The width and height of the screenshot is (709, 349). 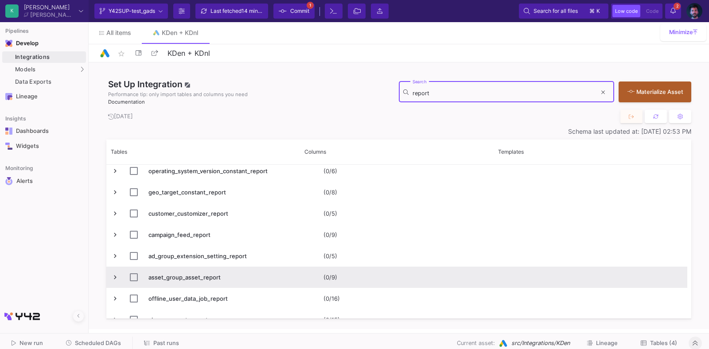 I want to click on y42-source-table-renderer: offline_user_data_job_report, so click(x=188, y=298).